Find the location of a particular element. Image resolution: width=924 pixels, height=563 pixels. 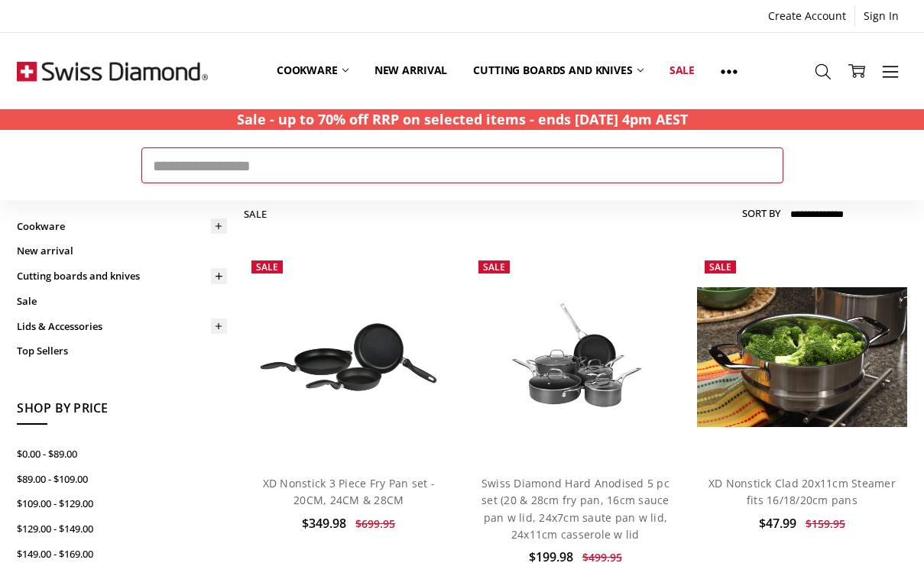

h1: Sale is located at coordinates (255, 214).